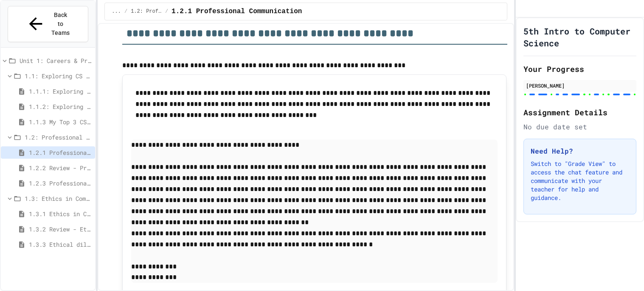 Image resolution: width=644 pixels, height=291 pixels. Describe the element at coordinates (60, 91) in the screenshot. I see `span: 1.1.1: Exploring CS Careers` at that location.